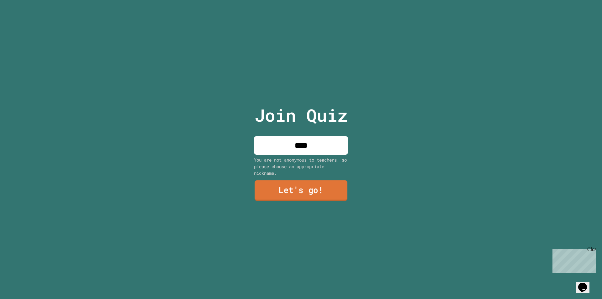 The width and height of the screenshot is (602, 299). What do you see at coordinates (23, 21) in the screenshot?
I see `div: Chat with us now!Close` at bounding box center [23, 21].